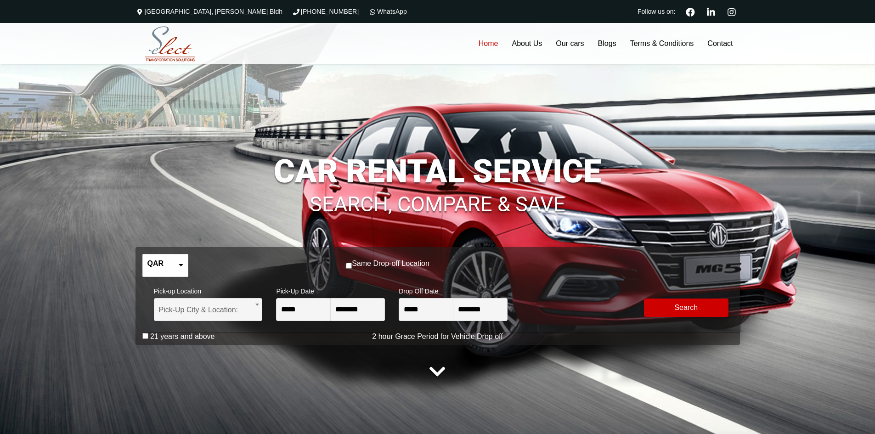  I want to click on a: Blogs, so click(607, 44).